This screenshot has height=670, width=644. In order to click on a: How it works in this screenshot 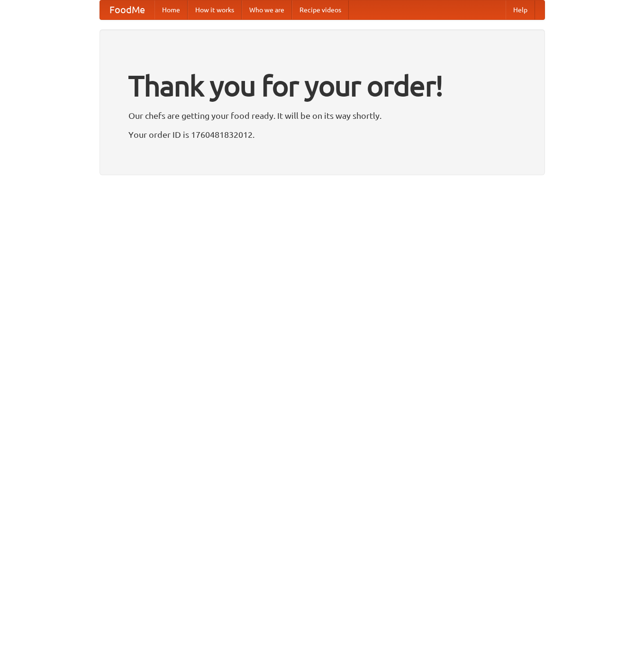, I will do `click(214, 10)`.